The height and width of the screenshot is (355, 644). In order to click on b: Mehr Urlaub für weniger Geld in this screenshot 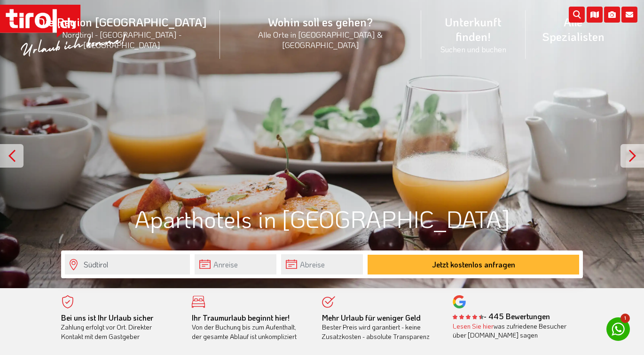, I will do `click(372, 317)`.